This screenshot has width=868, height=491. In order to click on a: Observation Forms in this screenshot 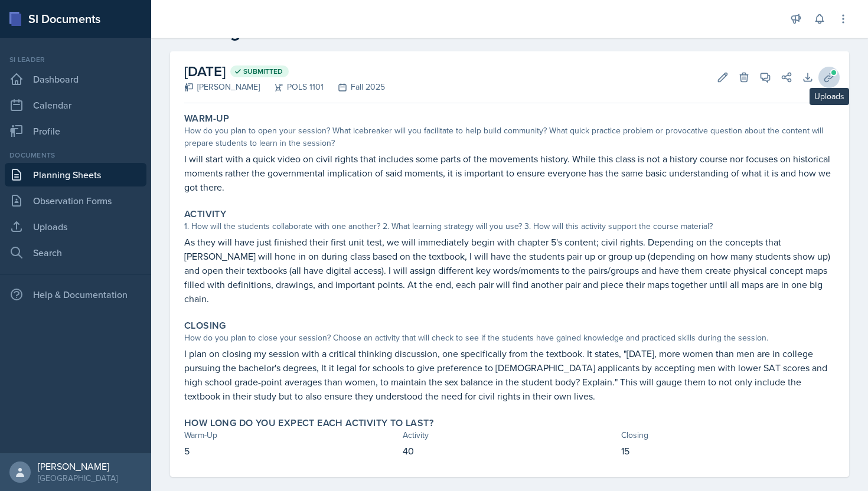, I will do `click(75, 201)`.